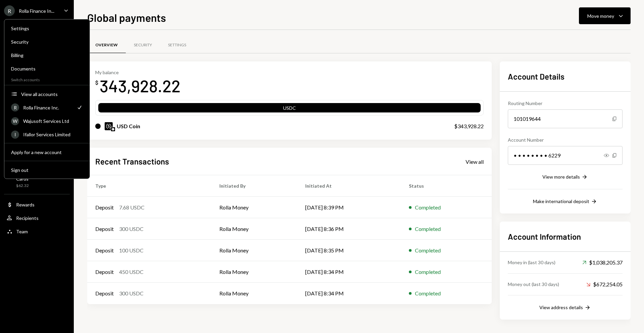 The width and height of the screenshot is (644, 333). Describe the element at coordinates (47, 170) in the screenshot. I see `div: Sign out` at that location.